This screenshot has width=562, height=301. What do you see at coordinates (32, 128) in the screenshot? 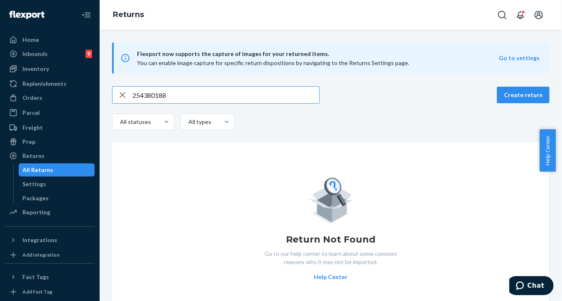
I see `div: Freight` at bounding box center [32, 128].